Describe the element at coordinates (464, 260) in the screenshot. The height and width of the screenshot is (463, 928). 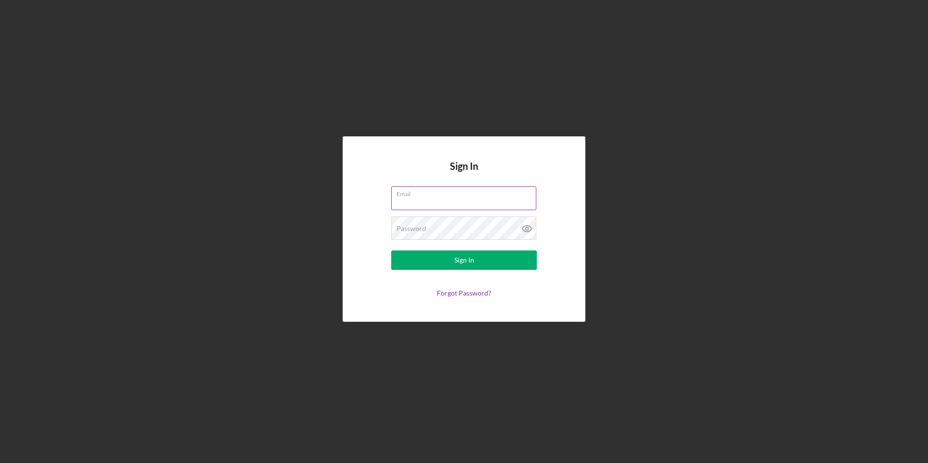
I see `button: Sign In` at that location.